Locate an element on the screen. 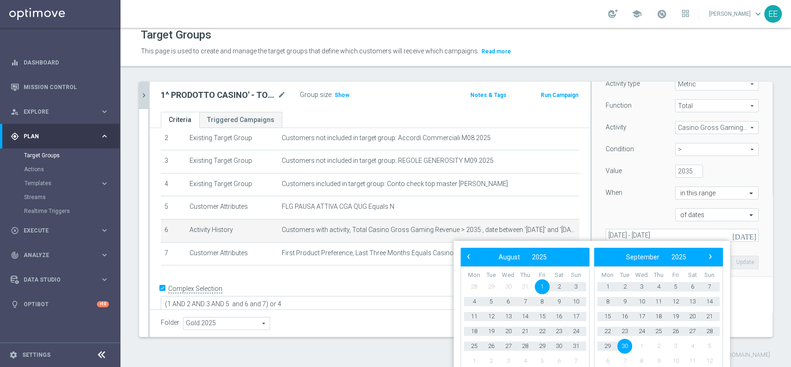  span: 22 is located at coordinates (608, 331).